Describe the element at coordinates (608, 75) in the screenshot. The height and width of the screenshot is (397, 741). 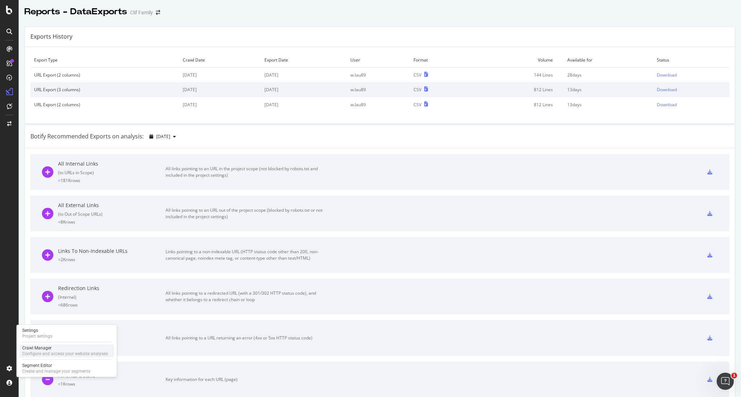
I see `td: 28 days` at that location.